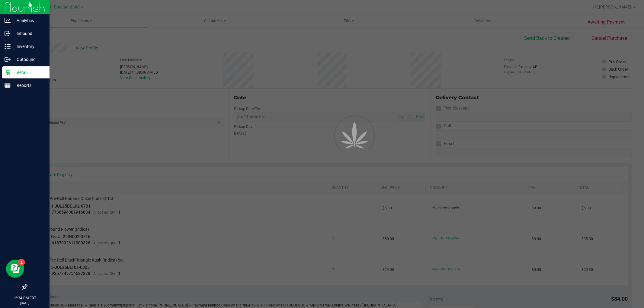  What do you see at coordinates (28, 33) in the screenshot?
I see `p: Inbound` at bounding box center [28, 33].